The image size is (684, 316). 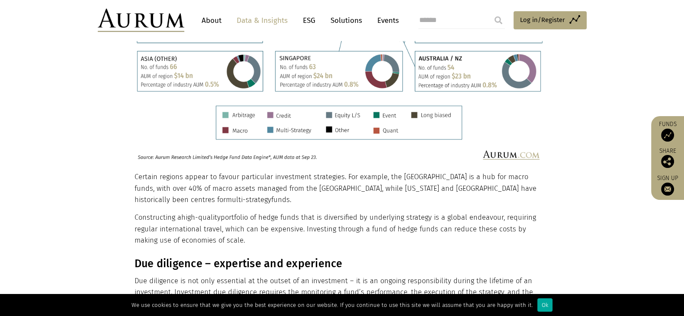 I want to click on div: Ok, so click(x=544, y=305).